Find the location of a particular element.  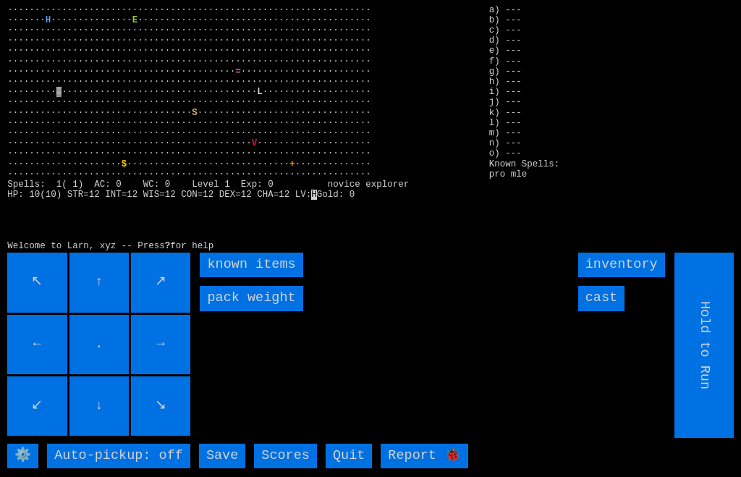

font: V is located at coordinates (255, 143).